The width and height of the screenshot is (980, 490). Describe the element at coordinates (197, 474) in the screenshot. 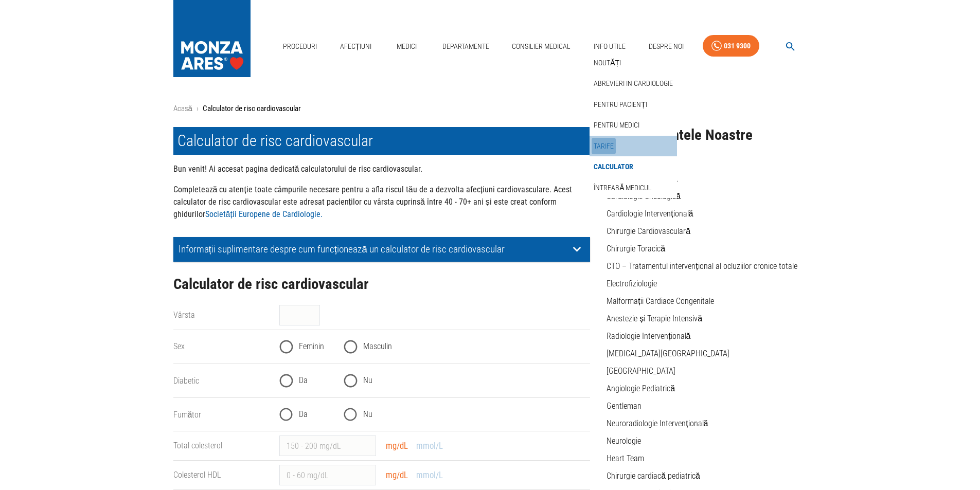

I see `label: Colesterol HDL` at that location.